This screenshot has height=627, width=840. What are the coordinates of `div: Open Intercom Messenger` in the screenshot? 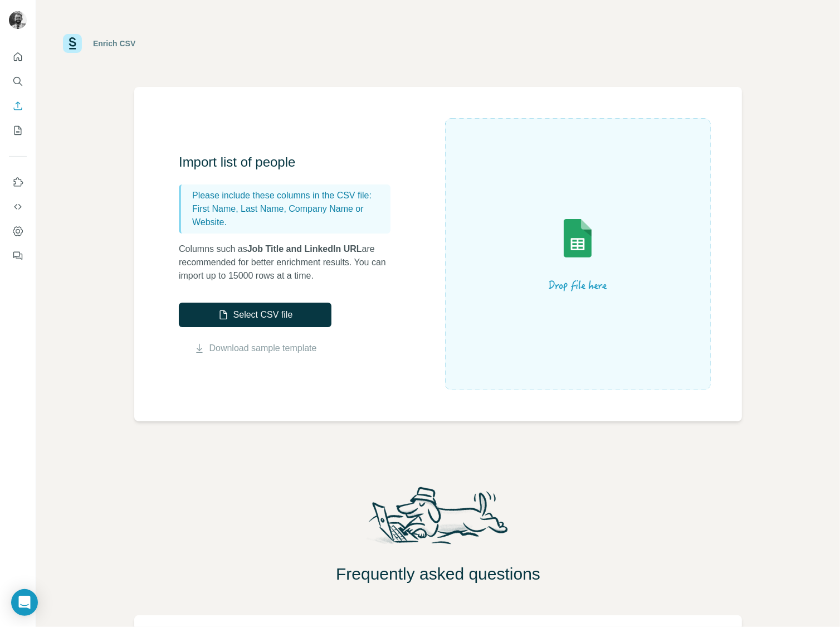 It's located at (25, 602).